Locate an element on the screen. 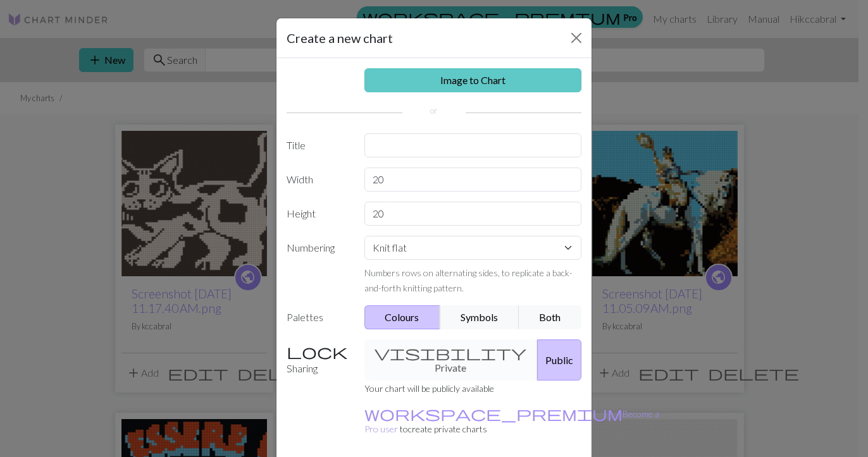  label: Sharing is located at coordinates (317, 359).